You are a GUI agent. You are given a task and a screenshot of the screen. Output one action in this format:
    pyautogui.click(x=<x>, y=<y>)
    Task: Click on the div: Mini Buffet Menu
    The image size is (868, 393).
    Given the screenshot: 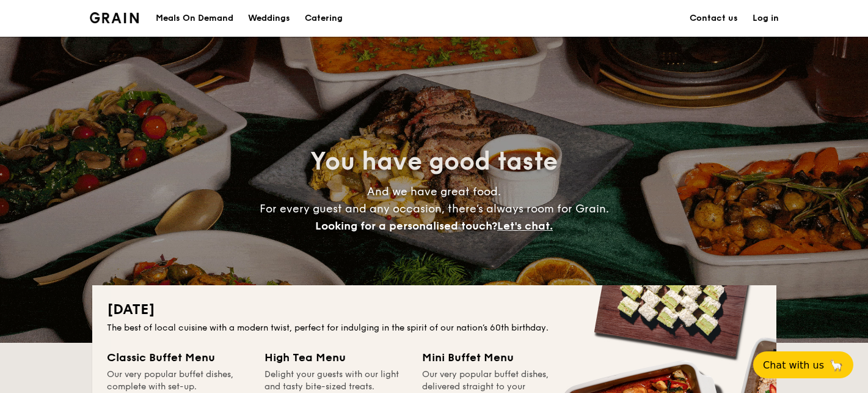 What is the action you would take?
    pyautogui.click(x=494, y=357)
    